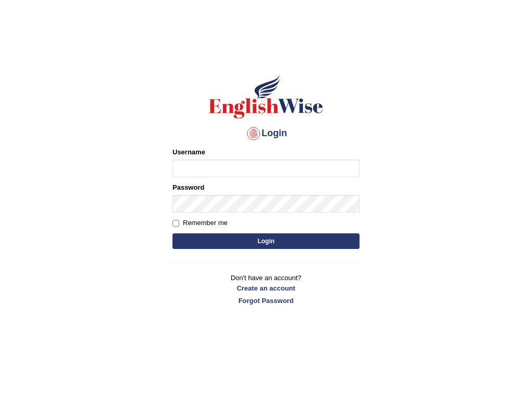 This screenshot has height=395, width=532. Describe the element at coordinates (266, 289) in the screenshot. I see `p: Don't have an account?` at that location.